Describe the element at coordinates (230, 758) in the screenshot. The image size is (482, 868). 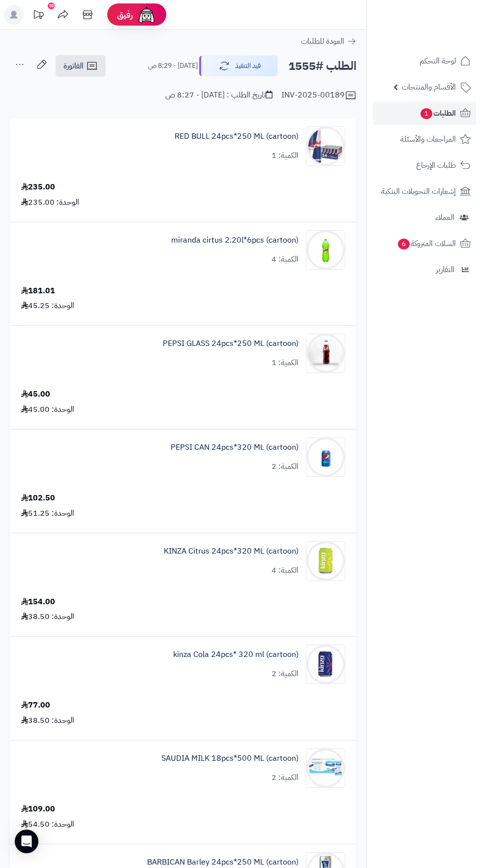
I see `a: SAUDIA MILK 18pcs*500 ML (cartoon)` at that location.